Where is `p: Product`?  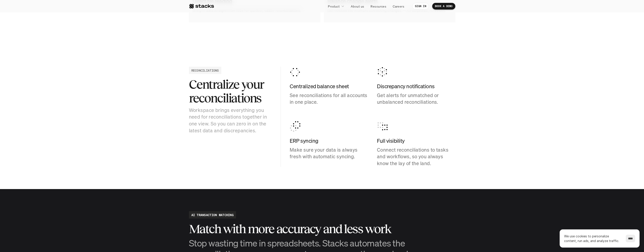 p: Product is located at coordinates (334, 6).